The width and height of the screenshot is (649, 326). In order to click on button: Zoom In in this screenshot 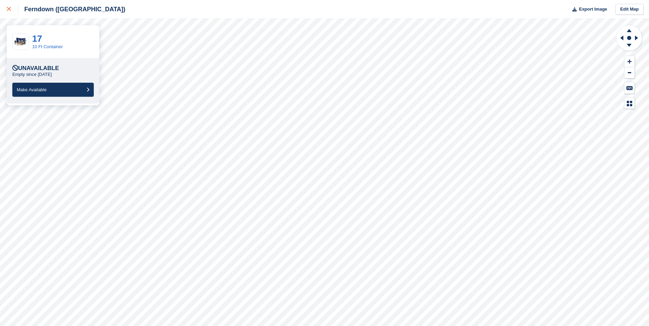, I will do `click(630, 62)`.